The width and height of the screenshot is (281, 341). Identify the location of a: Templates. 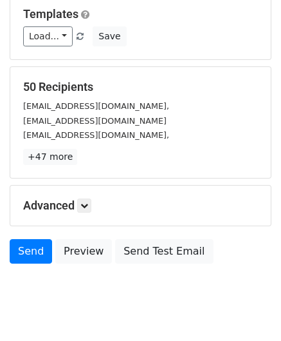
(51, 14).